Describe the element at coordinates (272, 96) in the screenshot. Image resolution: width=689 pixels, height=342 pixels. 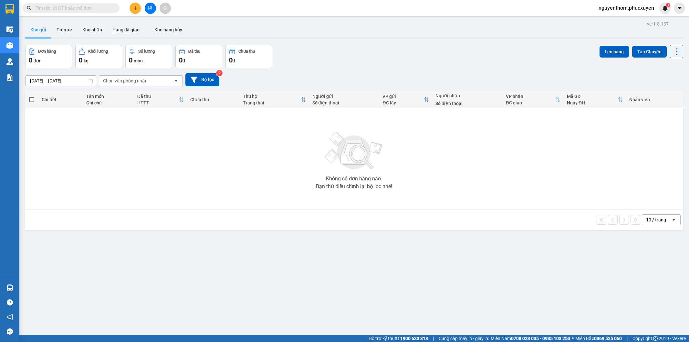
I see `div: Thu hộ` at that location.